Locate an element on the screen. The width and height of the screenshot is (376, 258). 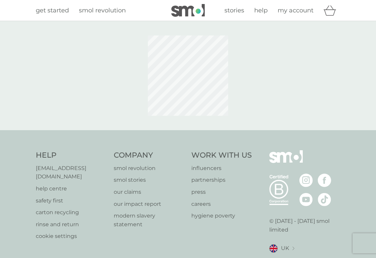
h4: Company is located at coordinates (149, 155).